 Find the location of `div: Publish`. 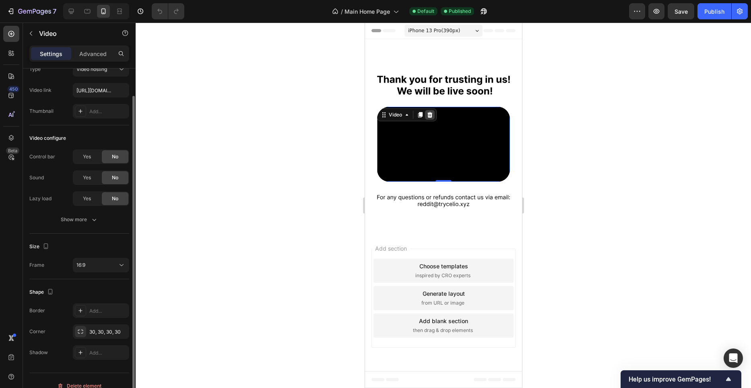

div: Publish is located at coordinates (714, 11).